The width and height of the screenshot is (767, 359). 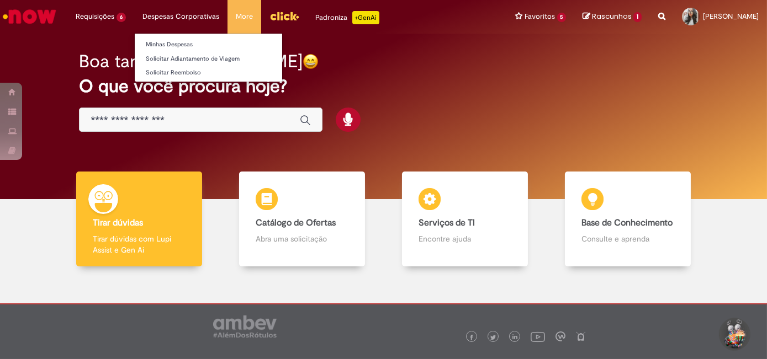 I want to click on p: Tirar dúvidas com Lupi Assist e Gen Ai, so click(x=139, y=244).